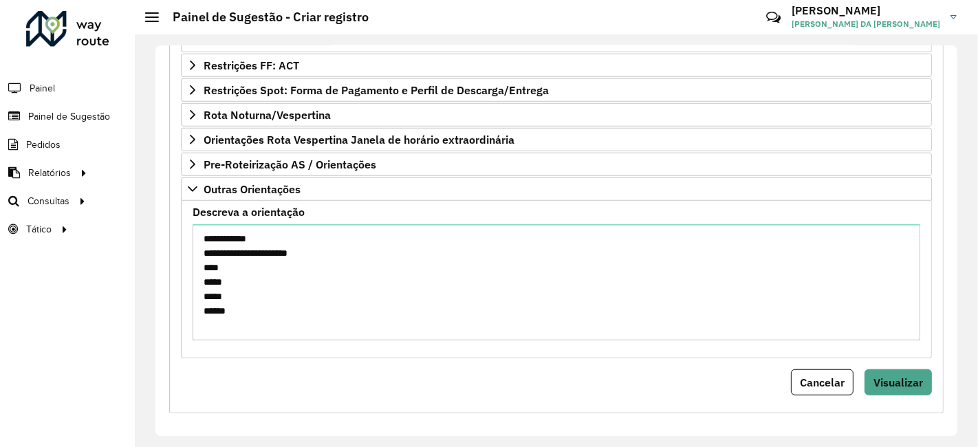 The width and height of the screenshot is (978, 447). What do you see at coordinates (898, 382) in the screenshot?
I see `span: Visualizar` at bounding box center [898, 382].